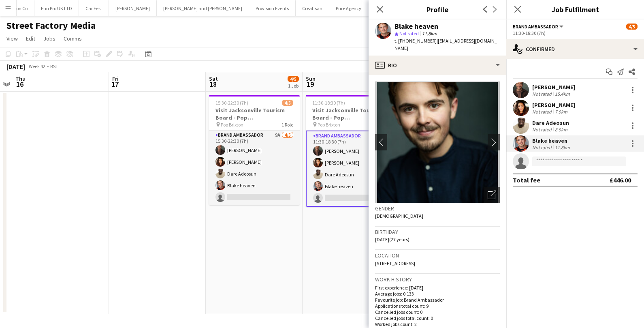  I want to click on p: Average jobs: 0.133, so click(437, 293).